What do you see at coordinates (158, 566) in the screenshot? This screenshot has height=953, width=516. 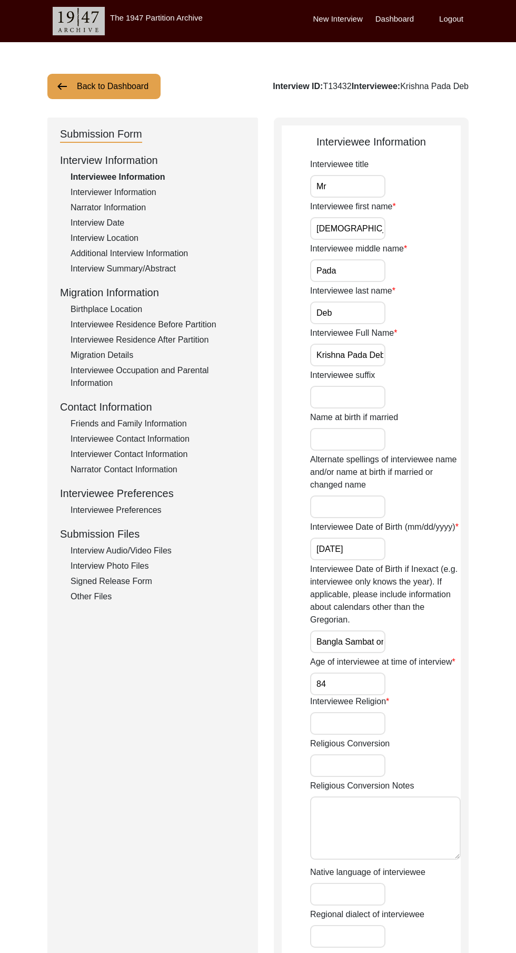 I see `div: Interview Photo Files` at bounding box center [158, 566].